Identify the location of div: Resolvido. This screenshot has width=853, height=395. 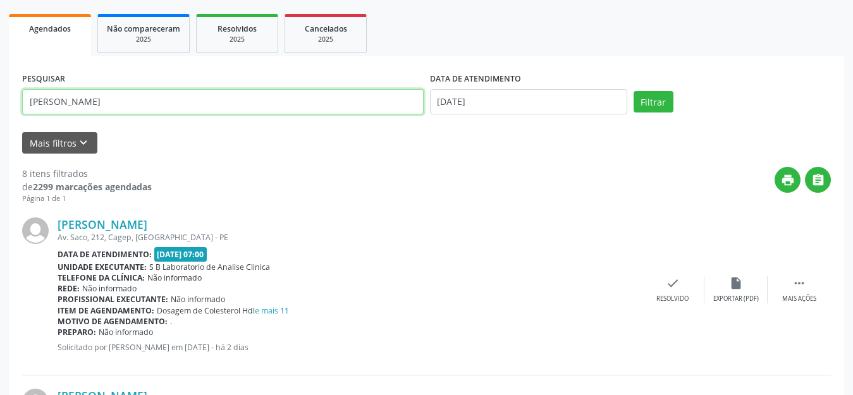
(672, 299).